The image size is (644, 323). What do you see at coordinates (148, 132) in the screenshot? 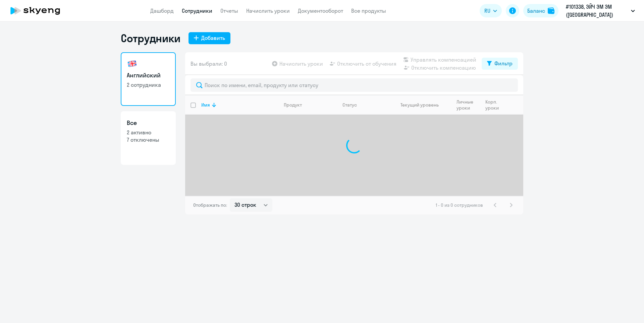
I see `p: 2 активно` at bounding box center [148, 132].